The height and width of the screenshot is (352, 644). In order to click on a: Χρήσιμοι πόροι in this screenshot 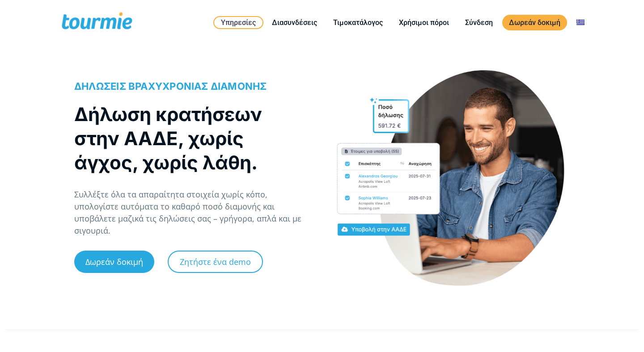, I will do `click(424, 23)`.